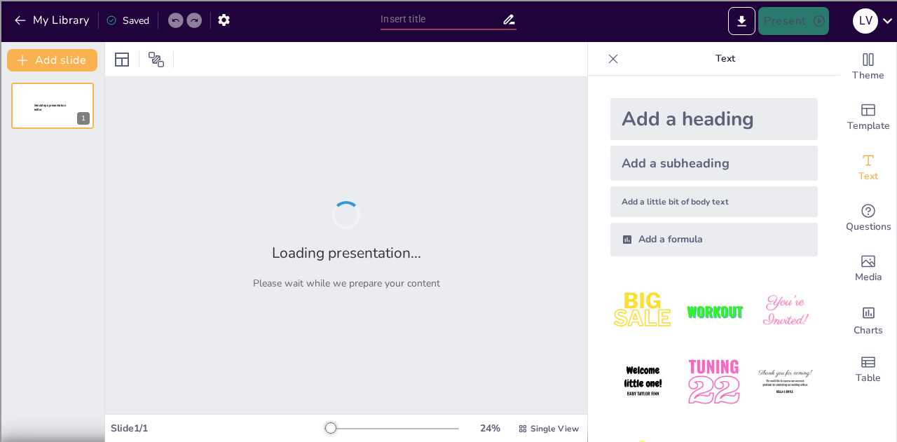 This screenshot has height=442, width=897. What do you see at coordinates (868, 177) in the screenshot?
I see `span: Text` at bounding box center [868, 177].